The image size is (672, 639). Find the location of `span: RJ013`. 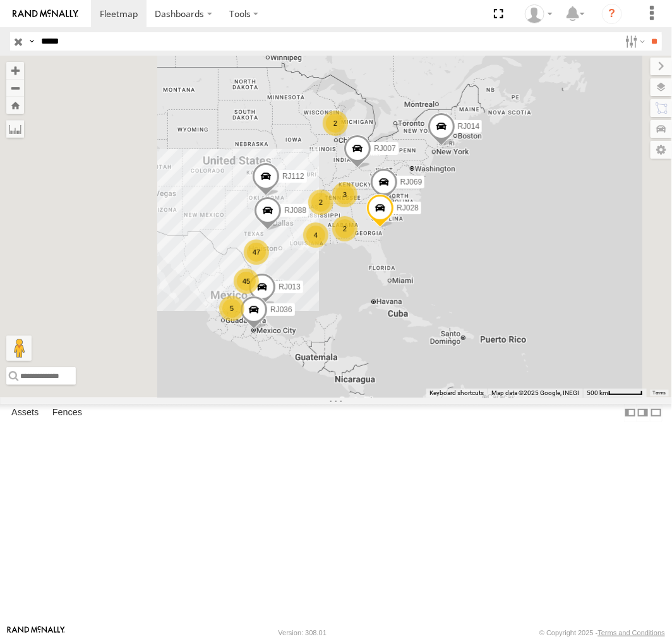

span: RJ013 is located at coordinates (289, 287).